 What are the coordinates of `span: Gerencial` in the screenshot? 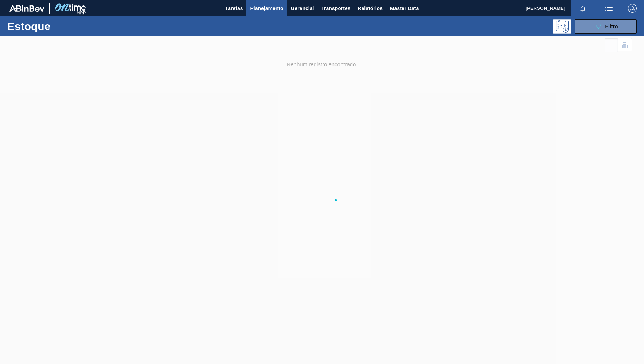 It's located at (302, 9).